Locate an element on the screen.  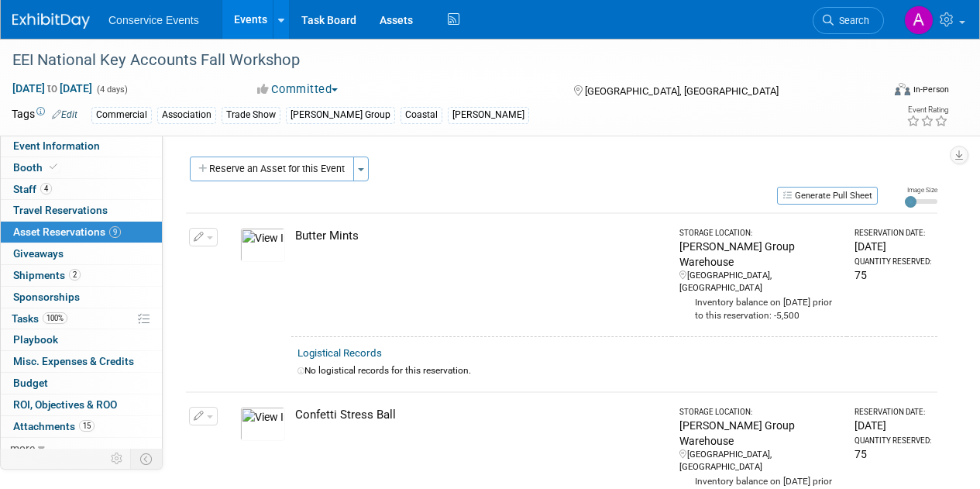
i: Booth reservation complete is located at coordinates (53, 166).